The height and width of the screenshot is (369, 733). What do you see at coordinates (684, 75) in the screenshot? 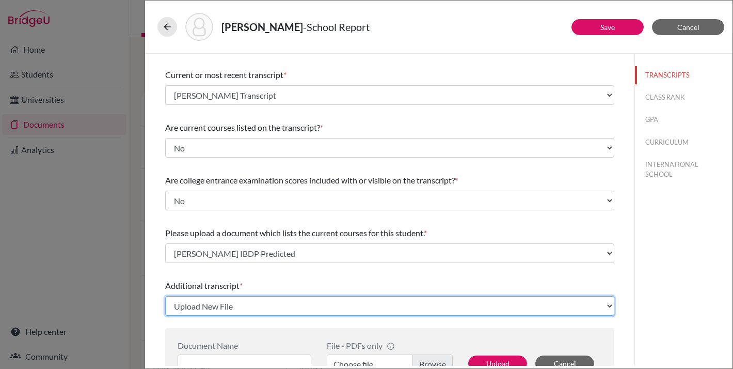
I see `button: TRANSCRIPTS` at bounding box center [684, 75].